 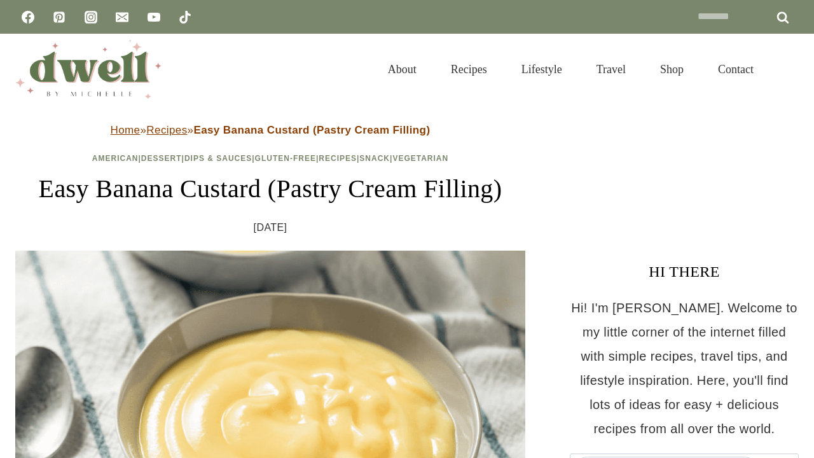 I want to click on a: TikTok, so click(x=185, y=17).